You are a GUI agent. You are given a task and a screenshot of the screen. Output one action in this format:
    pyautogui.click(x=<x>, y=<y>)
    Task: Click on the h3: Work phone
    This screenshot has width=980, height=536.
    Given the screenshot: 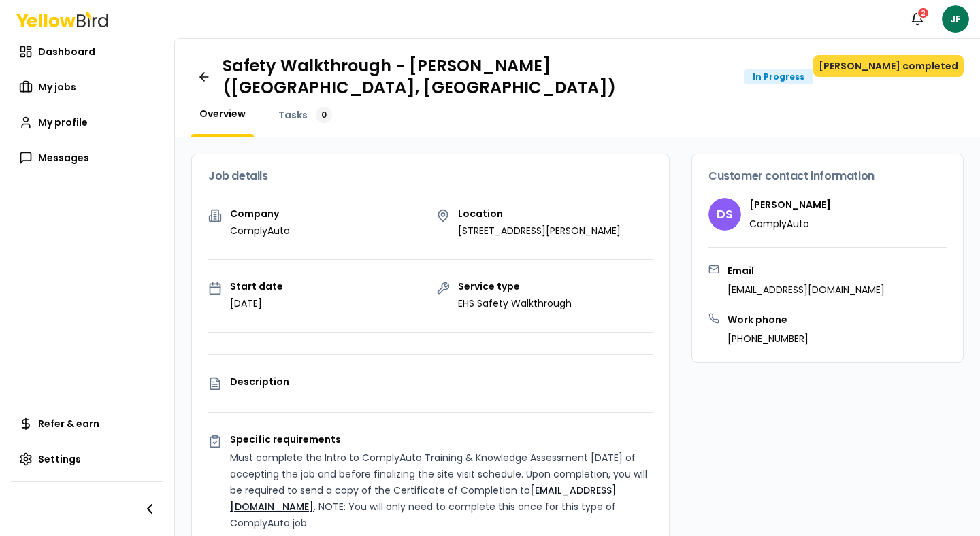 What is the action you would take?
    pyautogui.click(x=768, y=320)
    